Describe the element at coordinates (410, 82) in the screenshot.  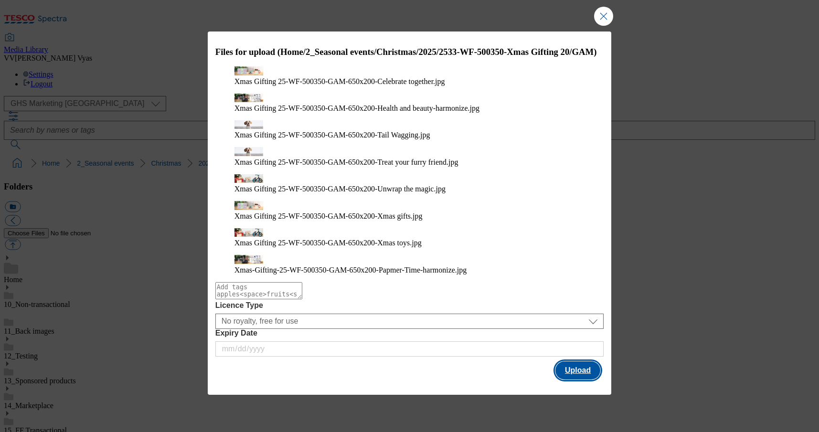
I see `figcaption: Xmas Gifting 25-WF-500350-GAM-650x200-Celebrate together.jpg` at that location.